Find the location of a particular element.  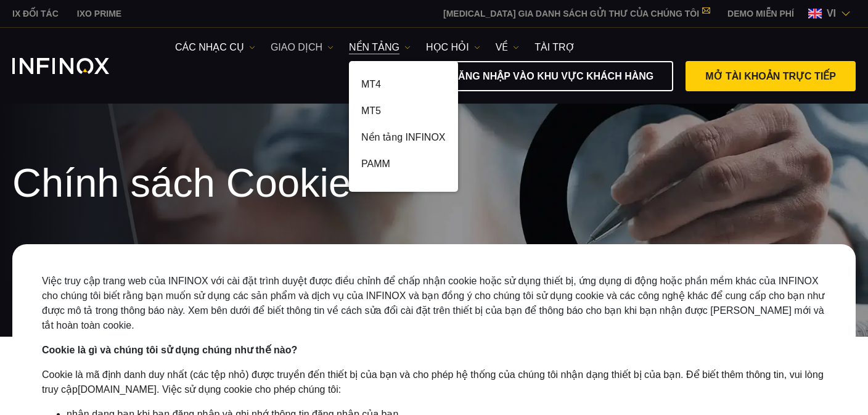

font: NỀN TẢNG is located at coordinates (374, 47).